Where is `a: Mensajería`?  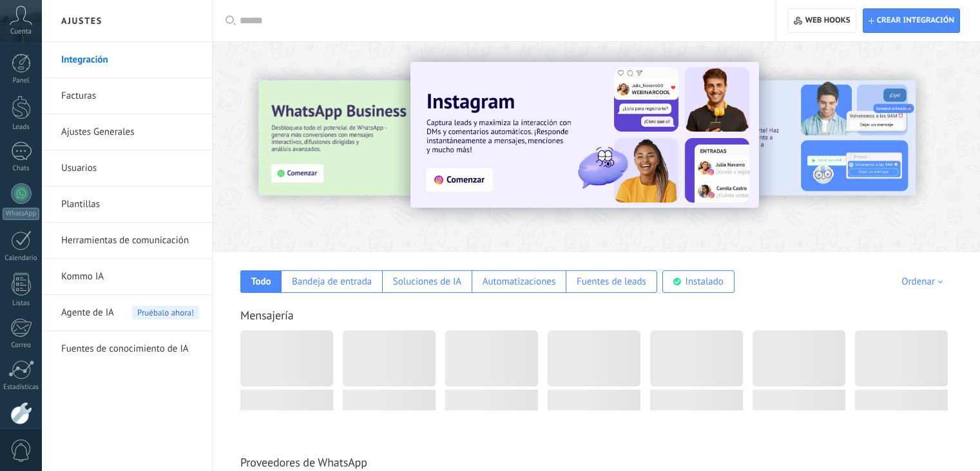 a: Mensajería is located at coordinates (267, 314).